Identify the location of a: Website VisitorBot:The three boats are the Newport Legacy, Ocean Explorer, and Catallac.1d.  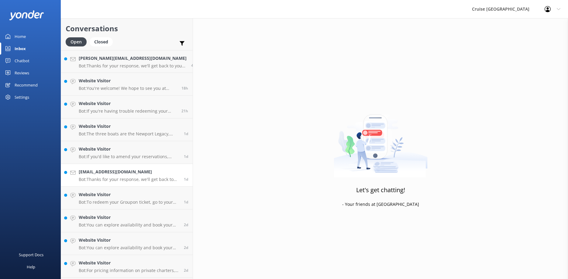
(127, 130).